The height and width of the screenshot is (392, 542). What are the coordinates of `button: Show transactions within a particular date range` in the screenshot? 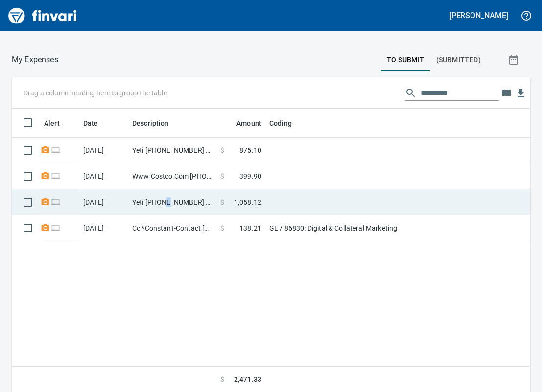 It's located at (515, 60).